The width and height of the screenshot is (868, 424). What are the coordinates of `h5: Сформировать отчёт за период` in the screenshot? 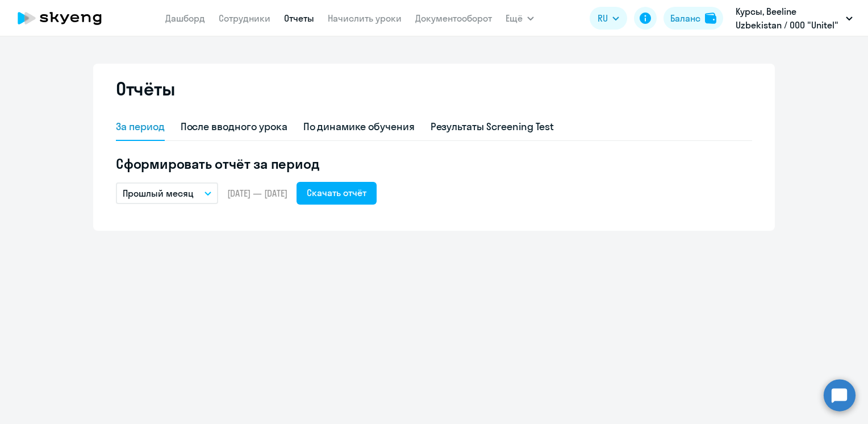 It's located at (434, 164).